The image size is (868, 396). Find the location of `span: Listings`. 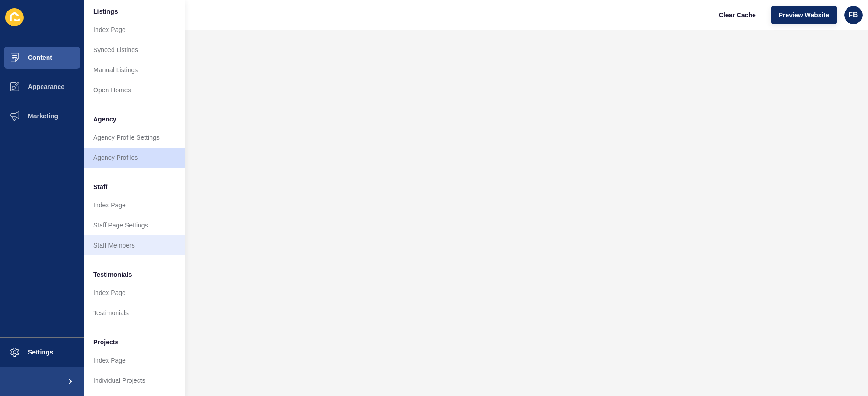

span: Listings is located at coordinates (105, 12).